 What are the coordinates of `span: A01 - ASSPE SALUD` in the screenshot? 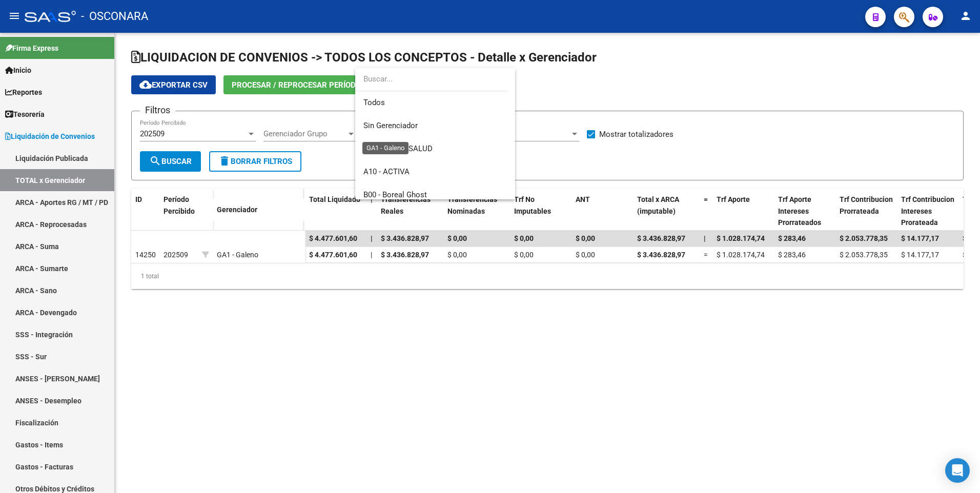 It's located at (398, 148).